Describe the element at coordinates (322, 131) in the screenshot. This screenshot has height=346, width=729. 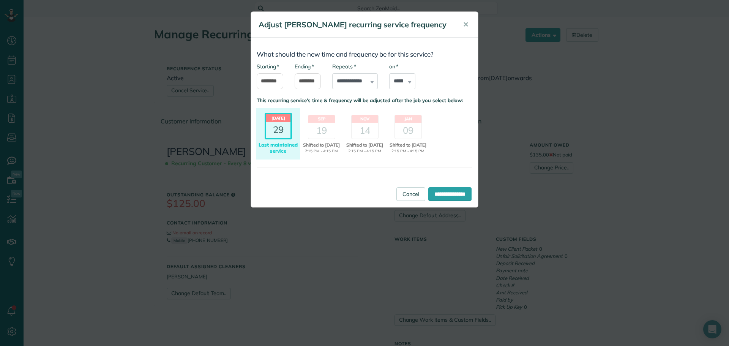
I see `div: 19` at that location.